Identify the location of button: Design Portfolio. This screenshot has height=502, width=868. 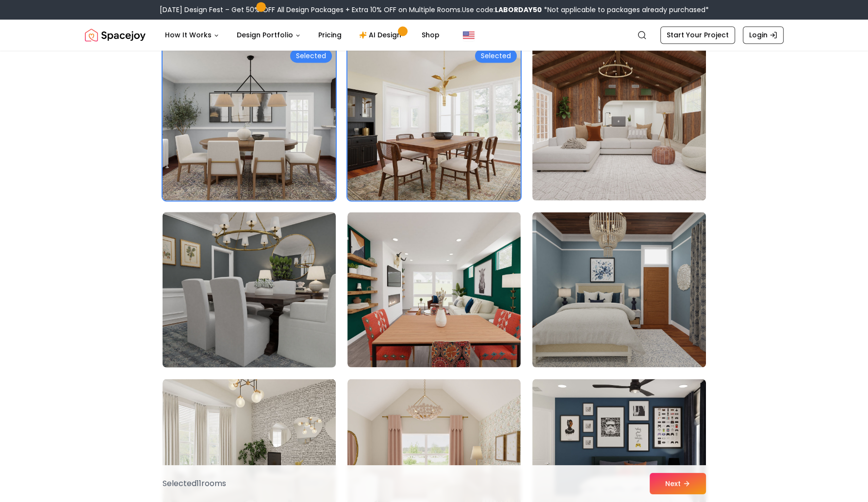
(269, 35).